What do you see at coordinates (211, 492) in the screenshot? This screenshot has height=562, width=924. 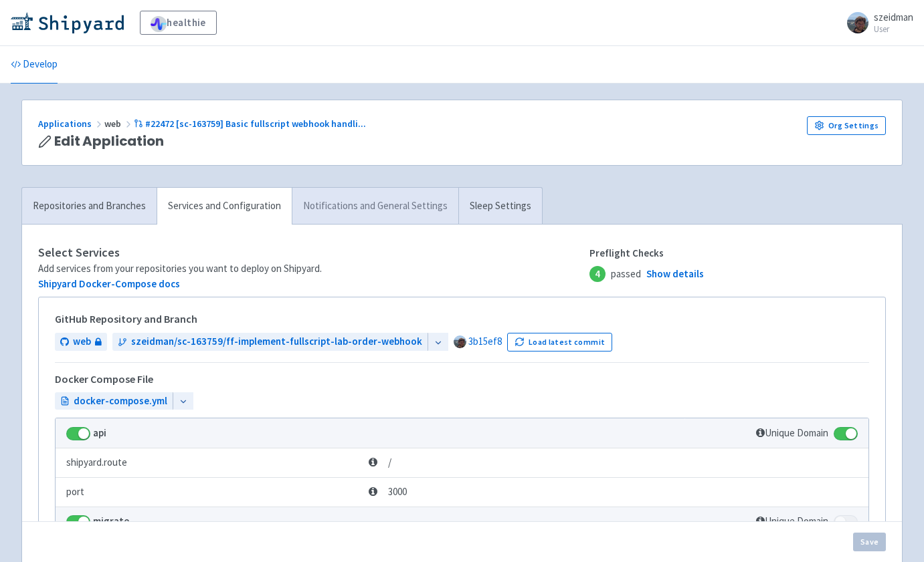 I see `td: port` at bounding box center [211, 492].